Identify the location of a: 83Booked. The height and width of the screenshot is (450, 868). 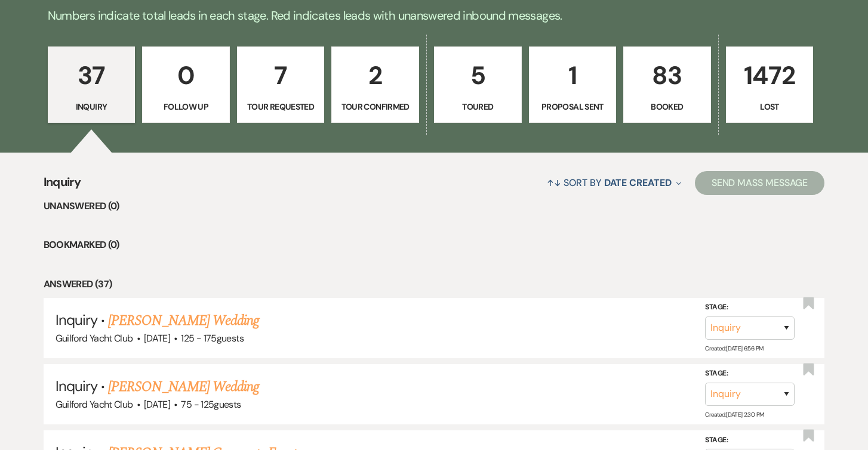
(666, 85).